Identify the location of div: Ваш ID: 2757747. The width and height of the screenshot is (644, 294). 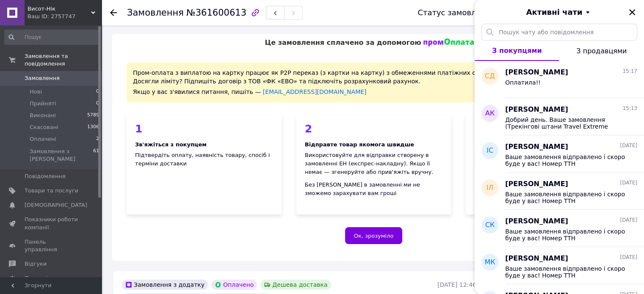
(64, 17).